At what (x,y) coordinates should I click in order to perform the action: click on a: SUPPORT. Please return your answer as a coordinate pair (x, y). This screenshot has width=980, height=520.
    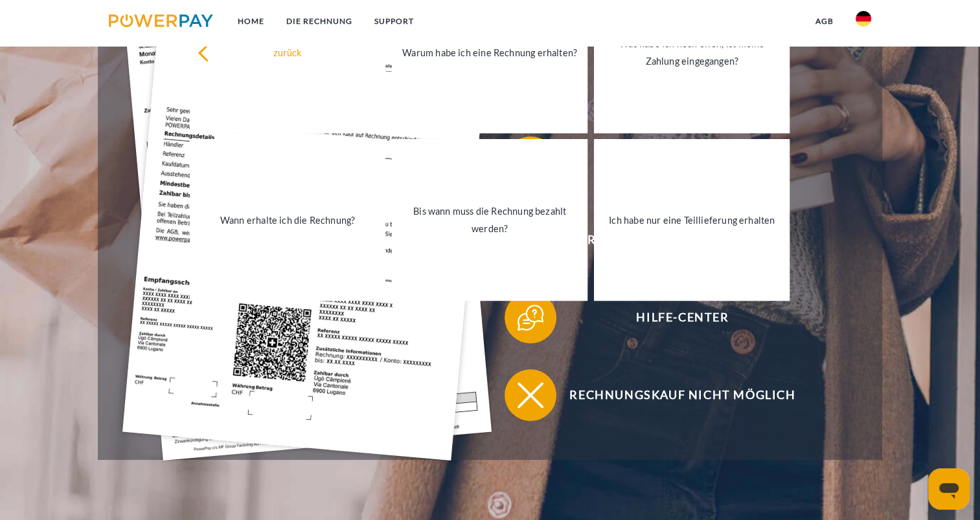
    Looking at the image, I should click on (394, 21).